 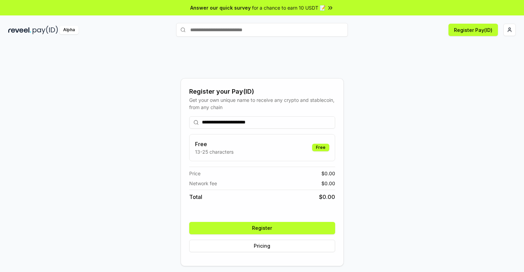 What do you see at coordinates (45, 30) in the screenshot?
I see `img: pay_id` at bounding box center [45, 30].